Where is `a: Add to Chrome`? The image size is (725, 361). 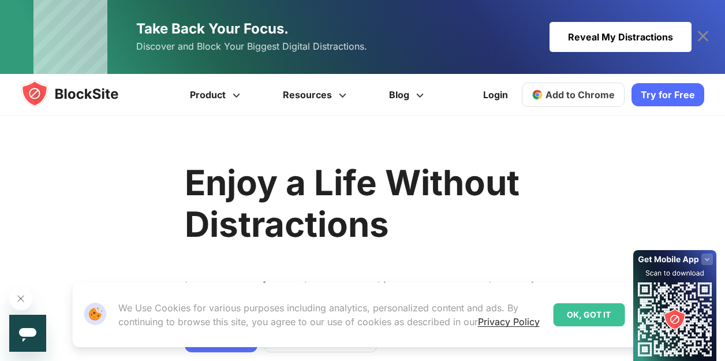
a: Add to Chrome is located at coordinates (573, 95).